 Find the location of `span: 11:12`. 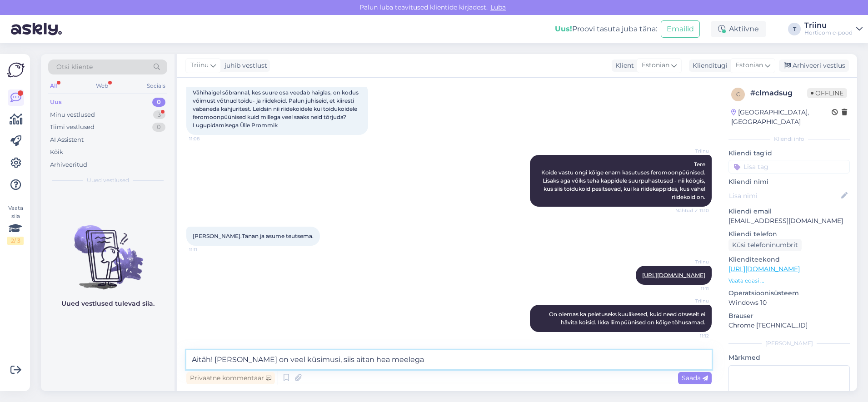

span: 11:12 is located at coordinates (692, 336).